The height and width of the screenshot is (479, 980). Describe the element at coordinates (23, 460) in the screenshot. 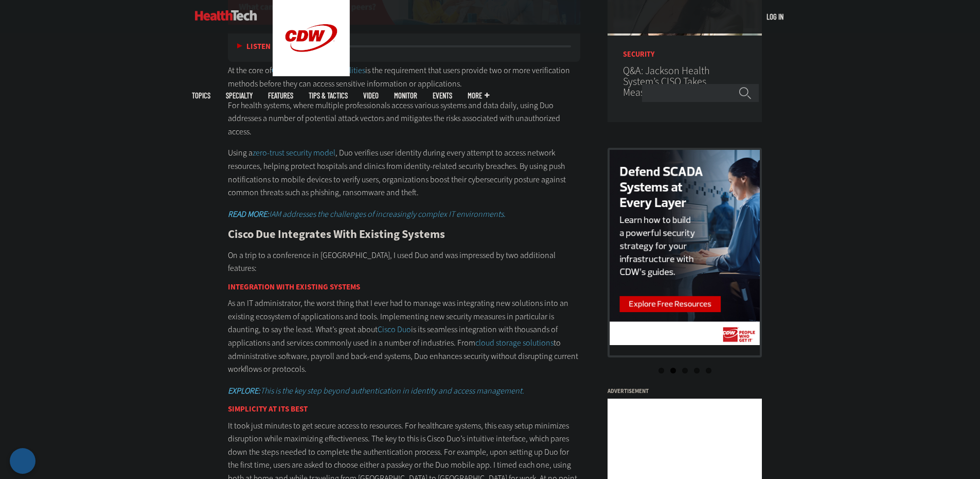

I see `button: Open Preferences` at that location.